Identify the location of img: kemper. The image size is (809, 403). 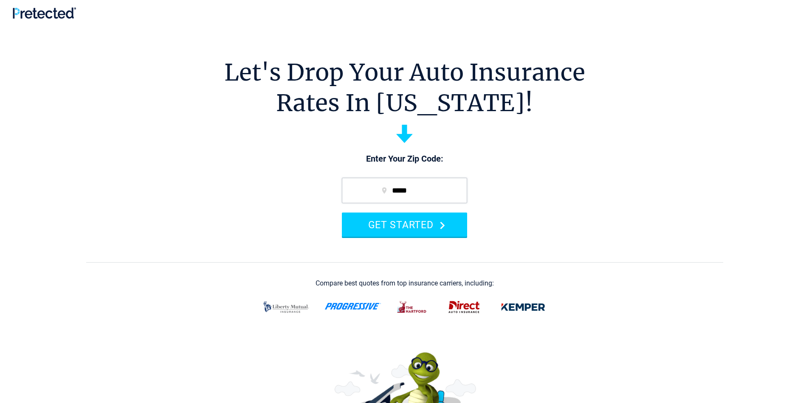
(523, 307).